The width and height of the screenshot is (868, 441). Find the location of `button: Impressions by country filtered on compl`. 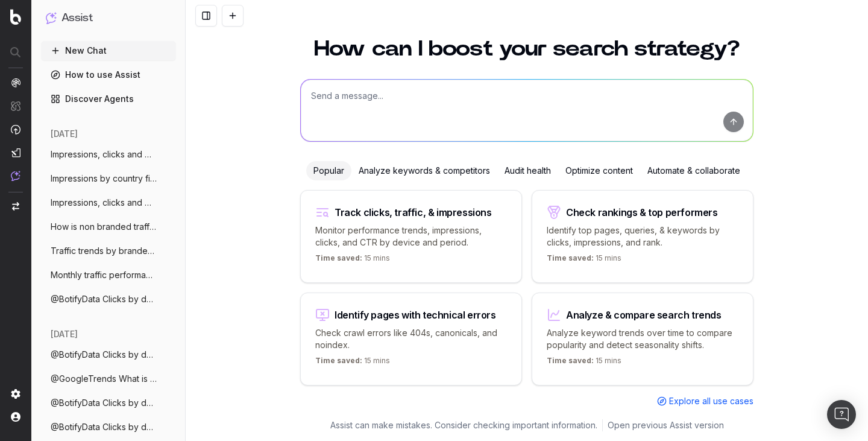

button: Impressions by country filtered on compl is located at coordinates (109, 179).